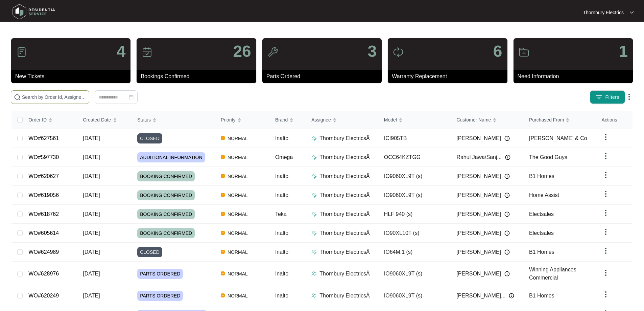 The height and width of the screenshot is (311, 644). I want to click on input: Search by Order Id, Assignee Name, Customer Name, Brand and Model, so click(54, 97).